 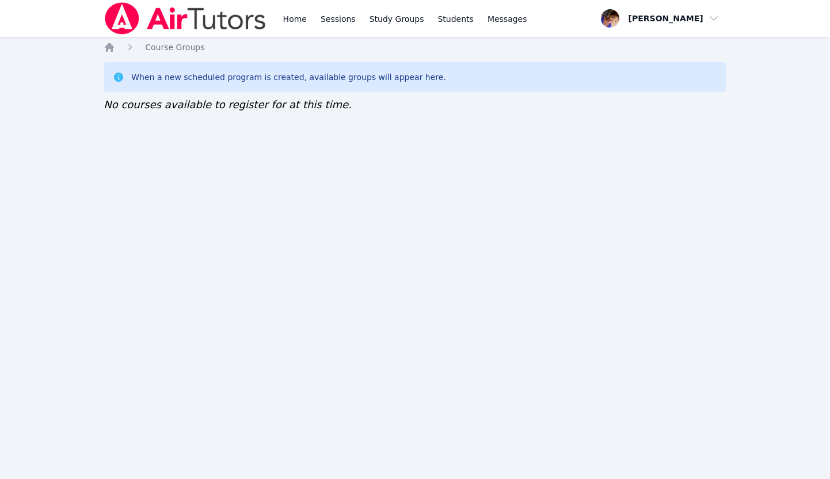 What do you see at coordinates (174, 47) in the screenshot?
I see `span: Course Groups` at bounding box center [174, 47].